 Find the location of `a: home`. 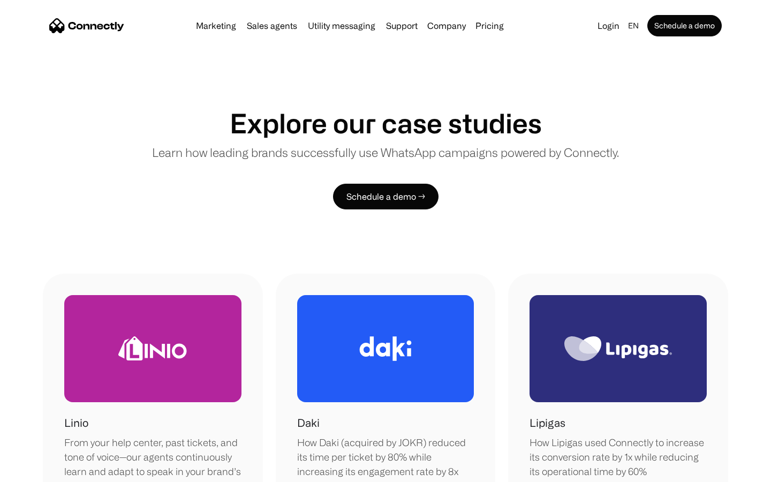

a: home is located at coordinates (87, 26).